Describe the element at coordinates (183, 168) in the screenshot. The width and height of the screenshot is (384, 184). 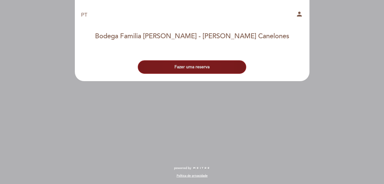
I see `span: powered by` at that location.